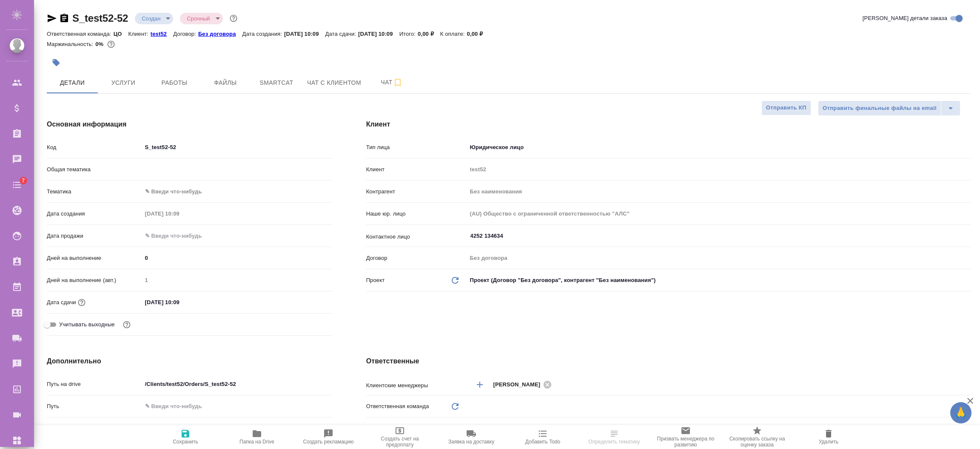 This screenshot has height=449, width=980. What do you see at coordinates (328, 437) in the screenshot?
I see `button: Создать рекламацию` at bounding box center [328, 437].